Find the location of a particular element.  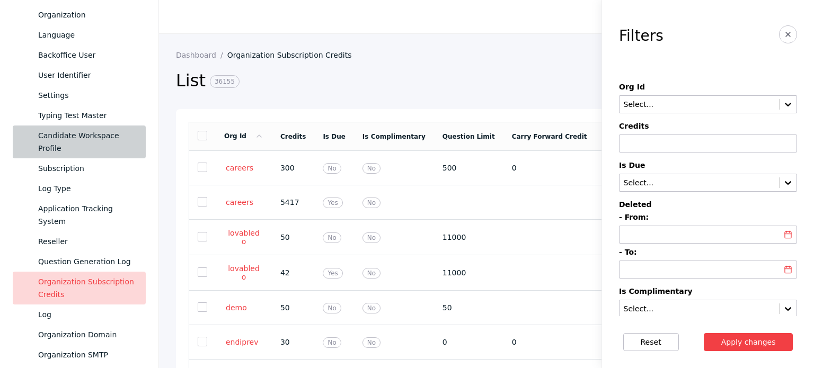

a: Settings is located at coordinates (79, 95).